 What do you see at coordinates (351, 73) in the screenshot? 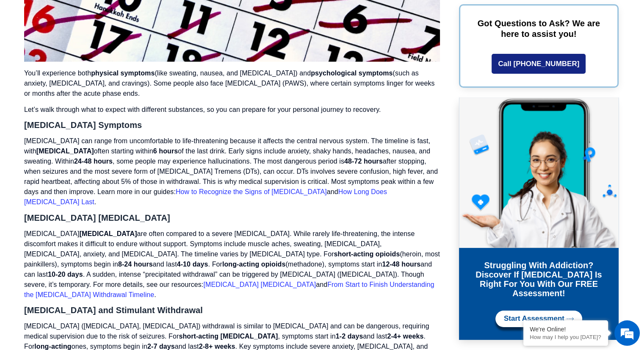
I see `strong: psychological symptoms` at bounding box center [351, 73].